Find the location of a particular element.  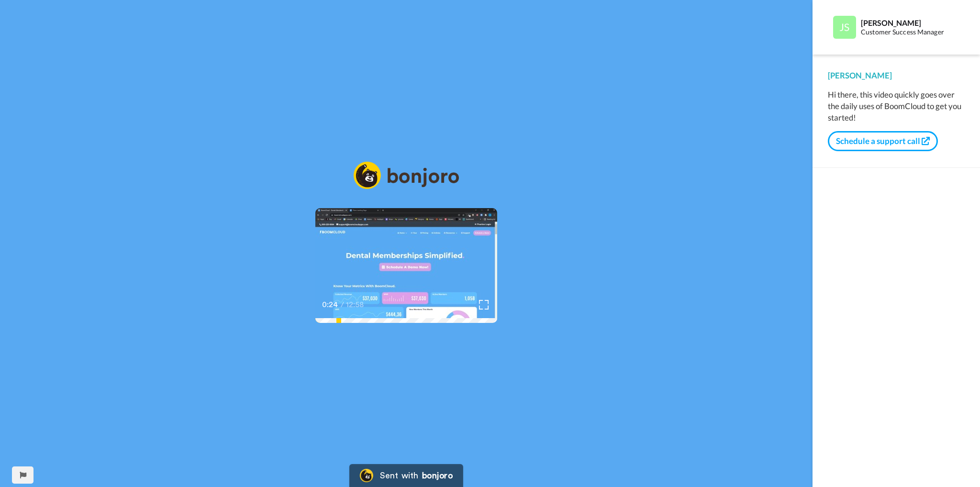

div: bonjoro is located at coordinates (437, 475).